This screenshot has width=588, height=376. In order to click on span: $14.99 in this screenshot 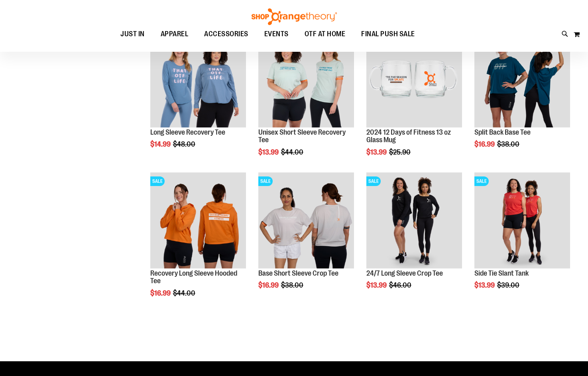, I will do `click(161, 144)`.